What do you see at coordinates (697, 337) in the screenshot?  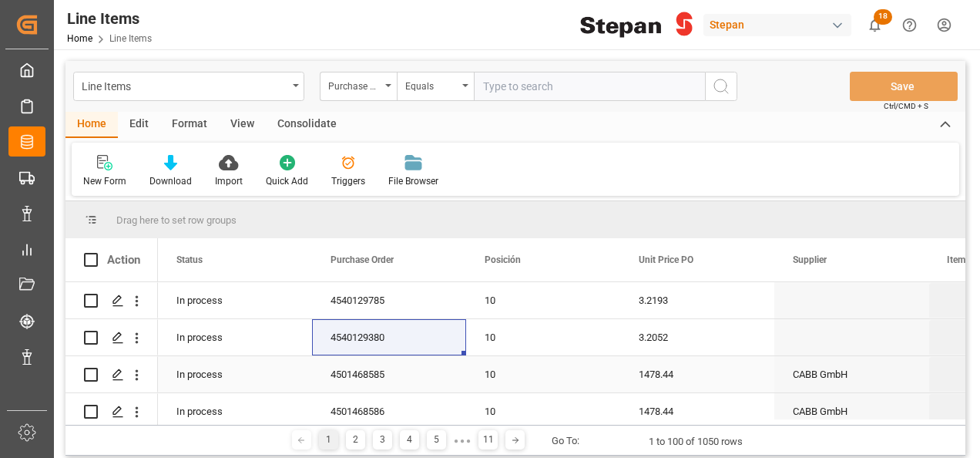 I see `div: 3.2052` at bounding box center [697, 337].